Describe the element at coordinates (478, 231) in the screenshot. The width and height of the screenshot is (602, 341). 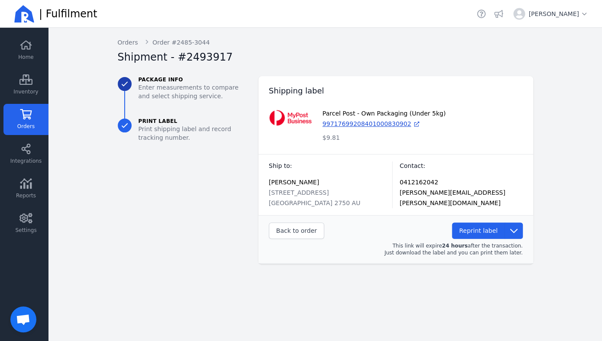
I see `button: Reprint label` at that location.